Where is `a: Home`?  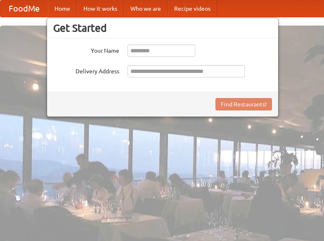
a: Home is located at coordinates (62, 9).